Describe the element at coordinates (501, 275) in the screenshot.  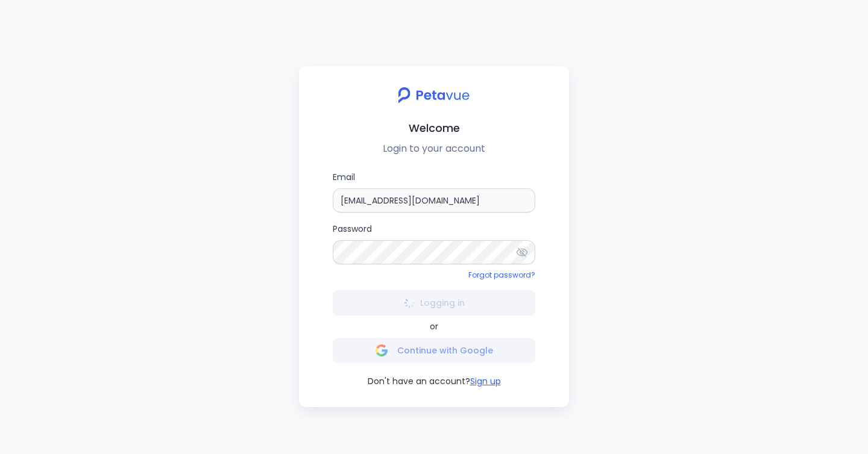
I see `a: Forgot password?` at that location.